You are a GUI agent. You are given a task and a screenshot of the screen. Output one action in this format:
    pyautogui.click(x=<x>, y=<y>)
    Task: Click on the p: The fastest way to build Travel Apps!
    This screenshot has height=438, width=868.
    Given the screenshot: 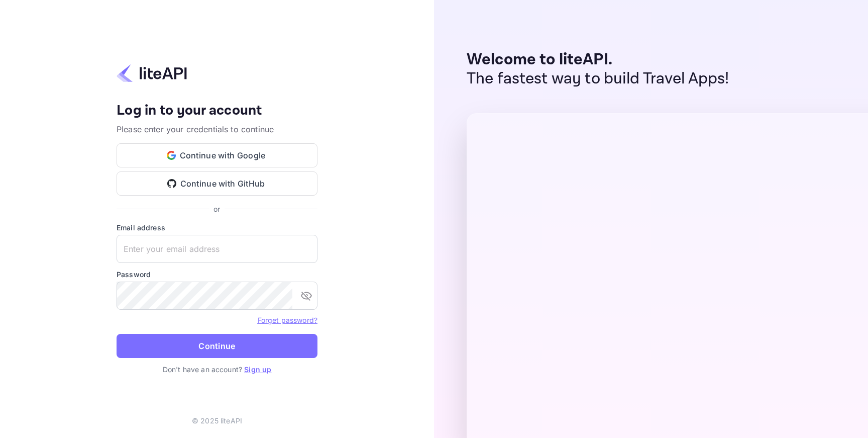 What is the action you would take?
    pyautogui.click(x=598, y=79)
    